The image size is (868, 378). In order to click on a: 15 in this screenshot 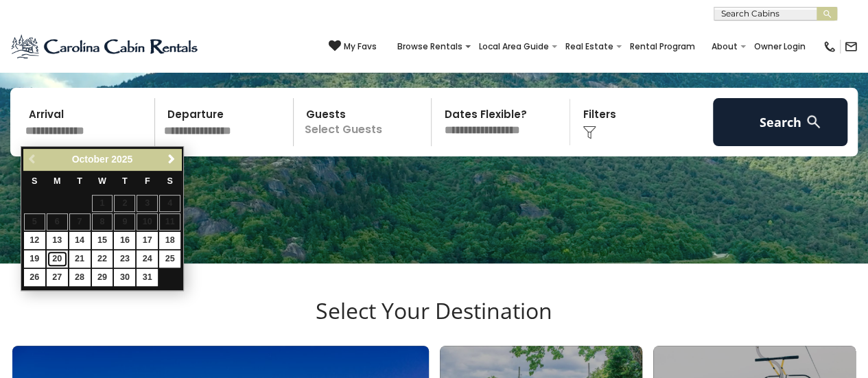, I will do `click(102, 240)`.